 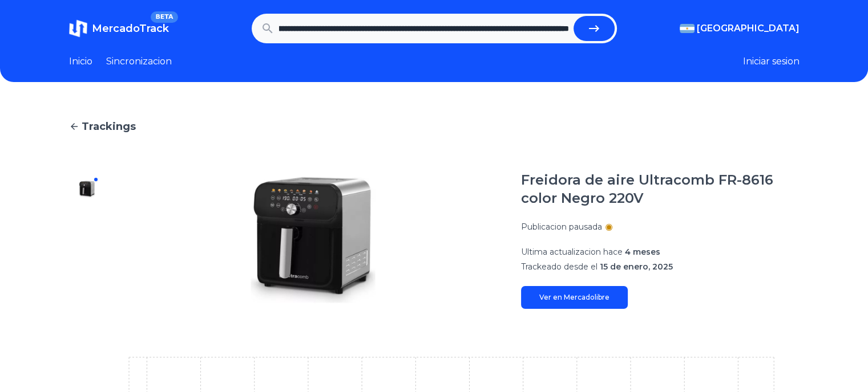 I want to click on span: Trackings, so click(x=108, y=126).